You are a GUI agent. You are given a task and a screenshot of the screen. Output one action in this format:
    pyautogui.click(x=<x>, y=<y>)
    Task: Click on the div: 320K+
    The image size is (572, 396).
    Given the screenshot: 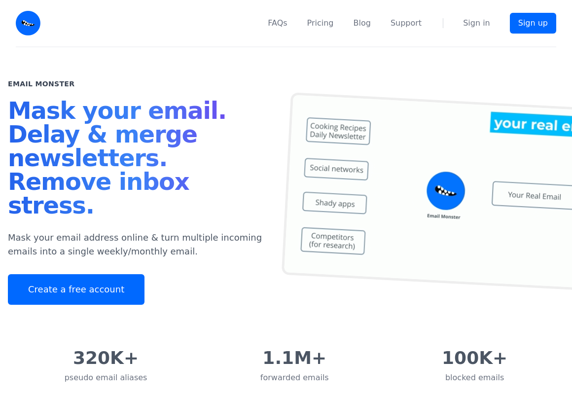 What is the action you would take?
    pyautogui.click(x=106, y=358)
    